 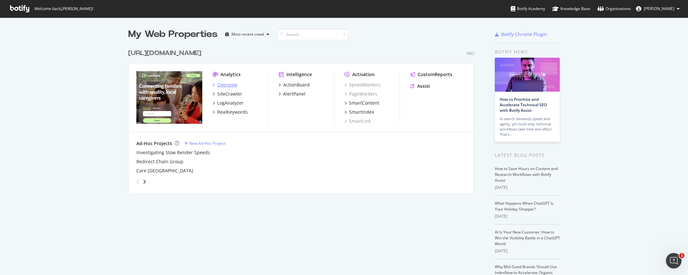 I want to click on div: SmartContent, so click(x=364, y=103).